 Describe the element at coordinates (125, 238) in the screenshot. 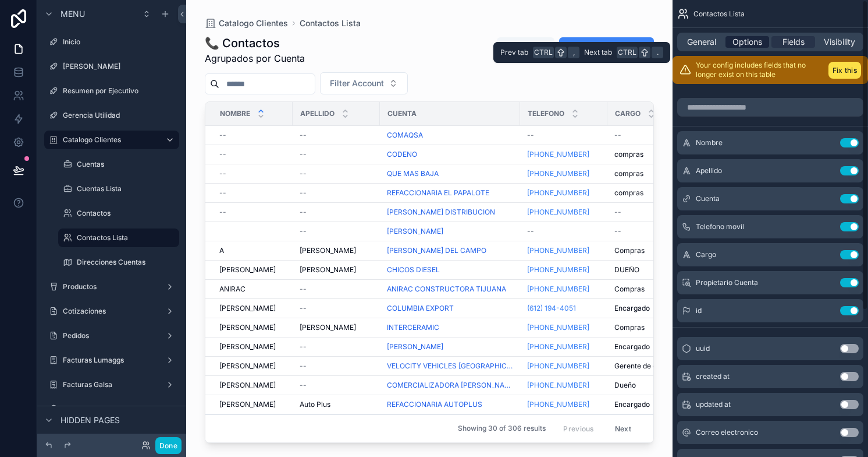

I see `label: Contactos Lista` at that location.